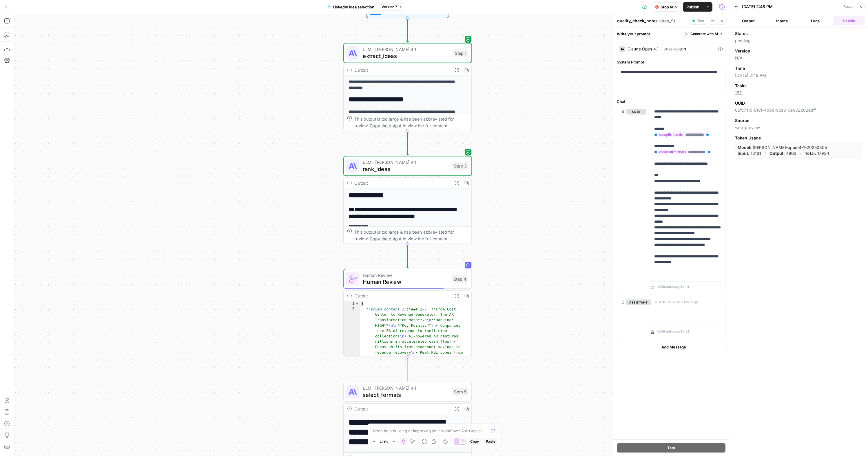 This screenshot has height=456, width=868. Describe the element at coordinates (748, 21) in the screenshot. I see `button: Output` at that location.